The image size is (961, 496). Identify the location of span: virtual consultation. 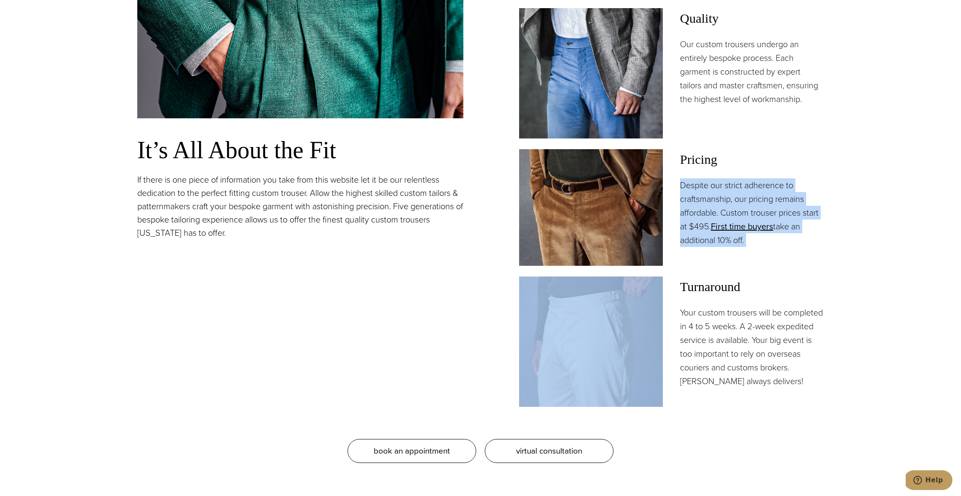
(549, 451).